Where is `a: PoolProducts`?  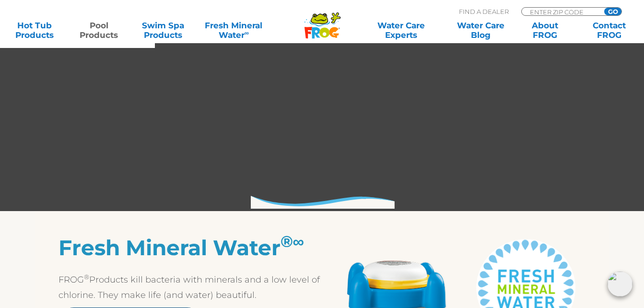 a: PoolProducts is located at coordinates (99, 30).